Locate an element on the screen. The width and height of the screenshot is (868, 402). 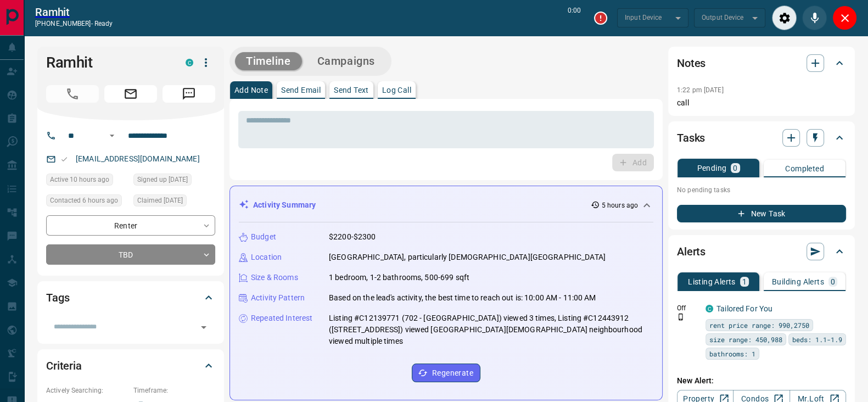
button: Campaigns is located at coordinates (346, 61).